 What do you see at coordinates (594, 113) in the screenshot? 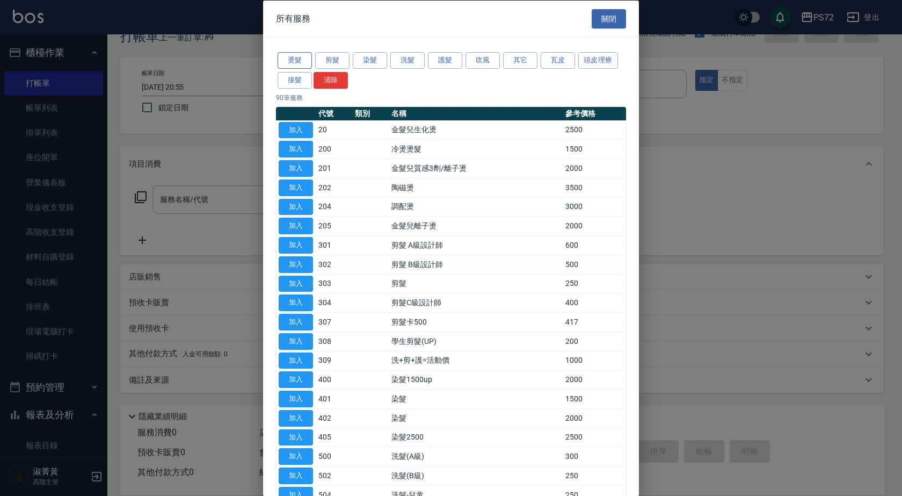
I see `th: 參考價格` at bounding box center [594, 113].